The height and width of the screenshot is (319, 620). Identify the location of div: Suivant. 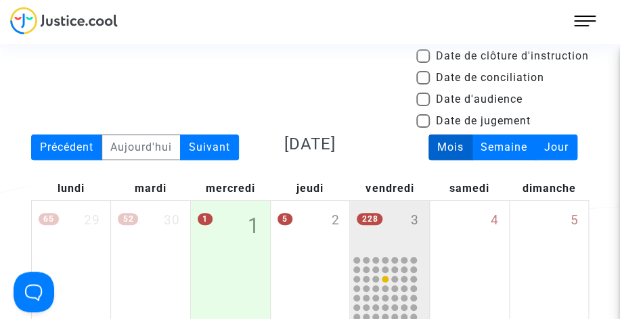
(209, 147).